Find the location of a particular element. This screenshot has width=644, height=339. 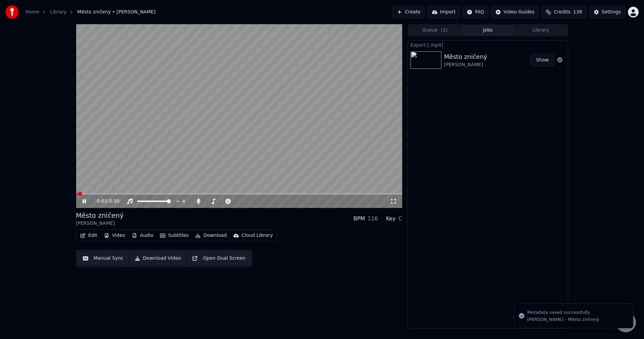

button: Queue is located at coordinates (435, 30).